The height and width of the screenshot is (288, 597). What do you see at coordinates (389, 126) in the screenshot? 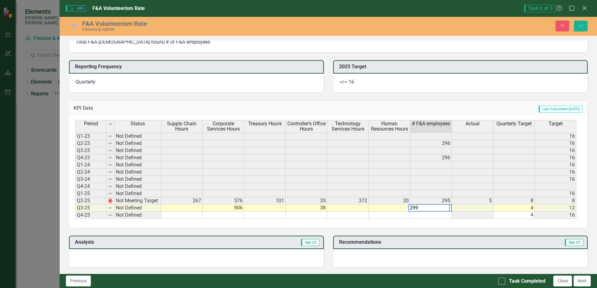
I see `span: Human Resources Hours` at bounding box center [389, 126].